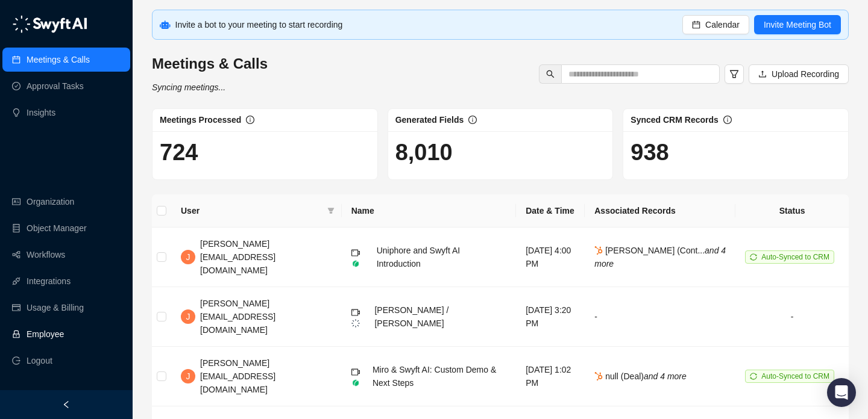 The image size is (868, 419). I want to click on span: left, so click(66, 405).